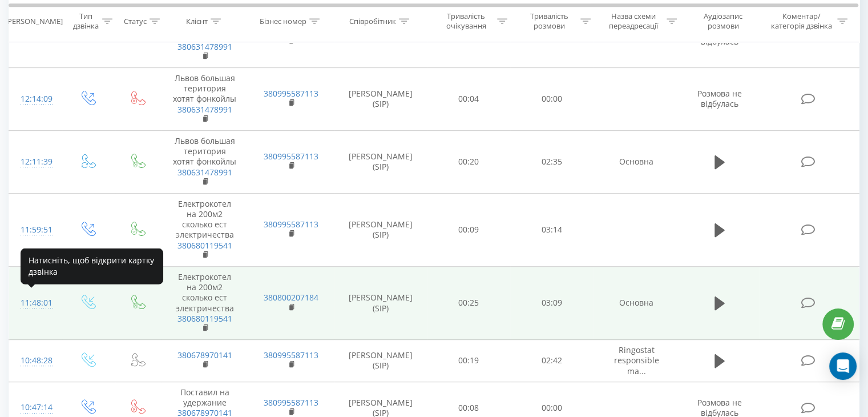 The height and width of the screenshot is (417, 868). Describe the element at coordinates (205, 354) in the screenshot. I see `a: 380678970141` at that location.